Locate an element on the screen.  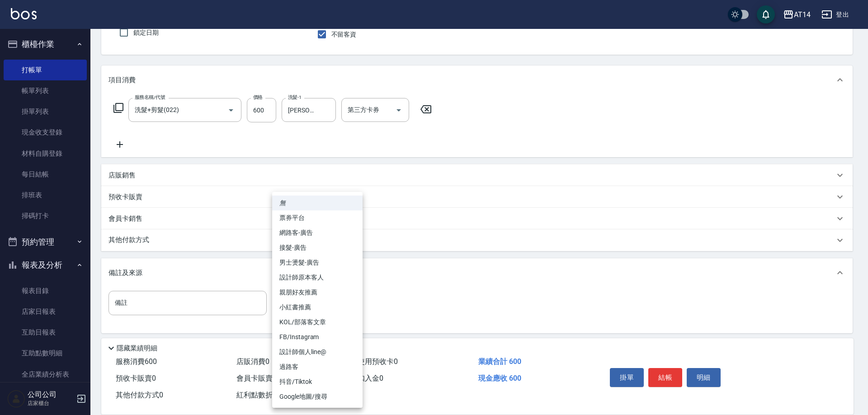
li: 票券平台 is located at coordinates (318, 218).